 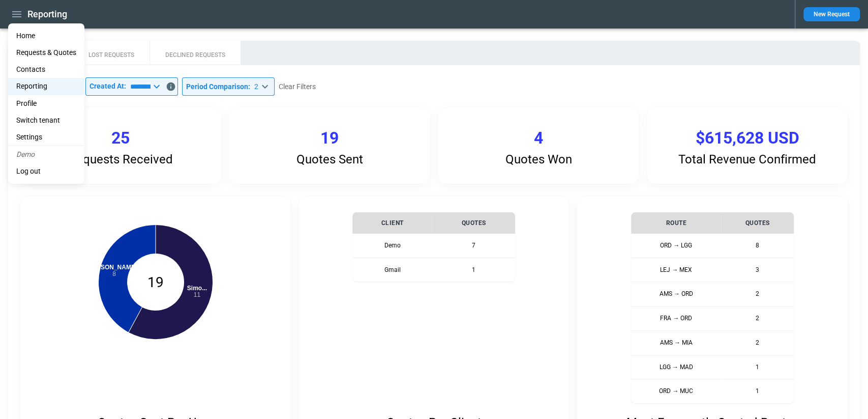 What do you see at coordinates (46, 137) in the screenshot?
I see `a: Settings` at bounding box center [46, 137].